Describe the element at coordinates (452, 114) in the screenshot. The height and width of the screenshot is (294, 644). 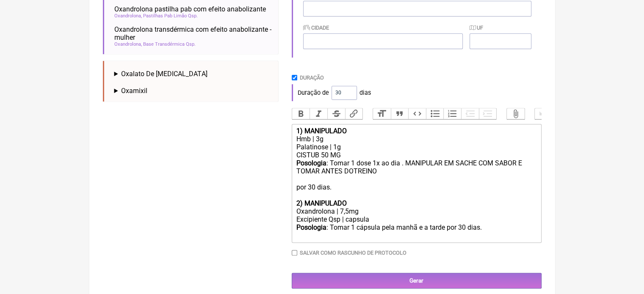
I see `button: Numbers` at that location.